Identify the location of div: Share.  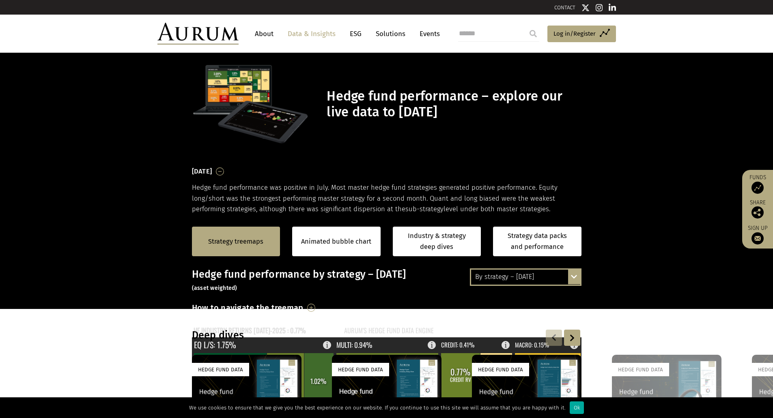
(758, 209).